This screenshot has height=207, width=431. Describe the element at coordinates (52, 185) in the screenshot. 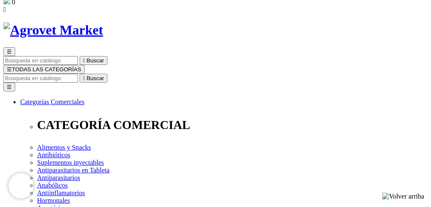

I see `a: Anabólicos` at that location.